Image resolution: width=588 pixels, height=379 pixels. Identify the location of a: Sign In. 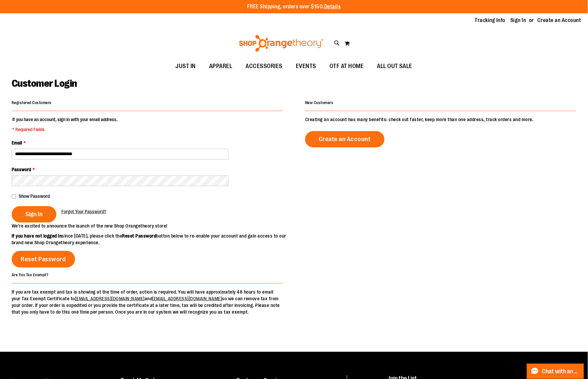
(518, 21).